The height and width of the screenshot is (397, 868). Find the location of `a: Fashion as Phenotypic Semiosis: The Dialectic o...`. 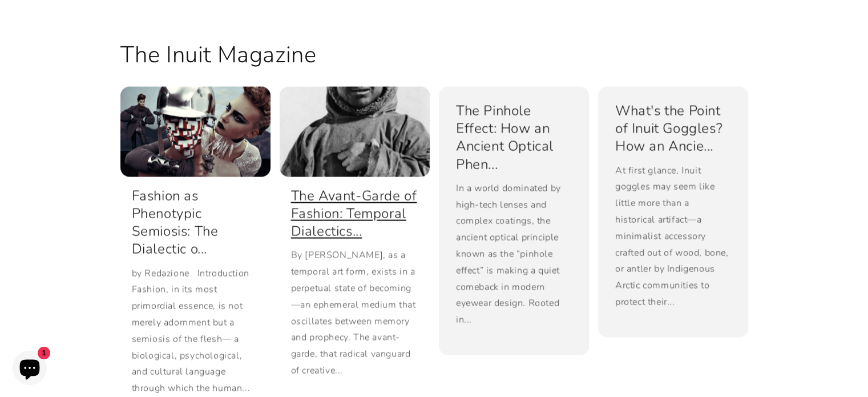

a: Fashion as Phenotypic Semiosis: The Dialectic o... is located at coordinates (195, 222).